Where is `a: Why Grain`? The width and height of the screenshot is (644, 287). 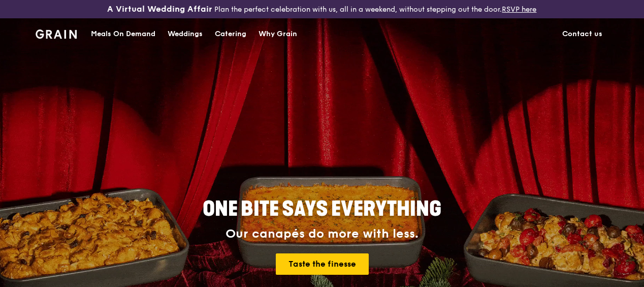 a: Why Grain is located at coordinates (278, 34).